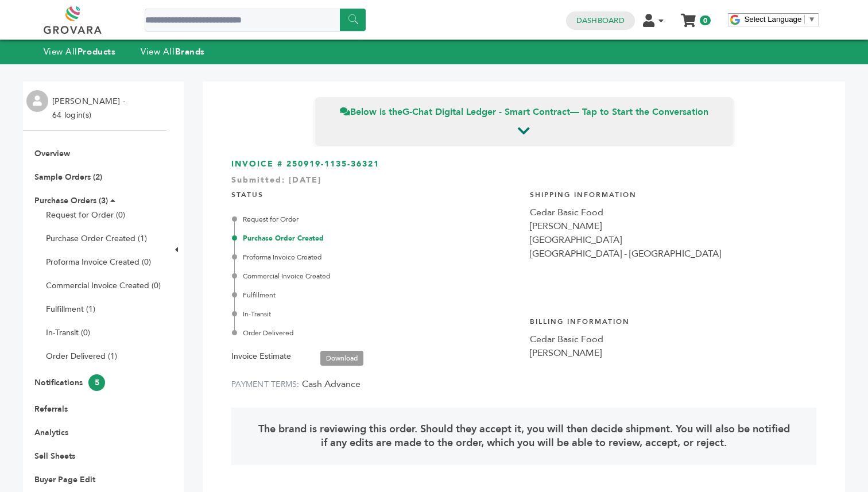  Describe the element at coordinates (254, 20) in the screenshot. I see `input: Search a product or brand...` at that location.